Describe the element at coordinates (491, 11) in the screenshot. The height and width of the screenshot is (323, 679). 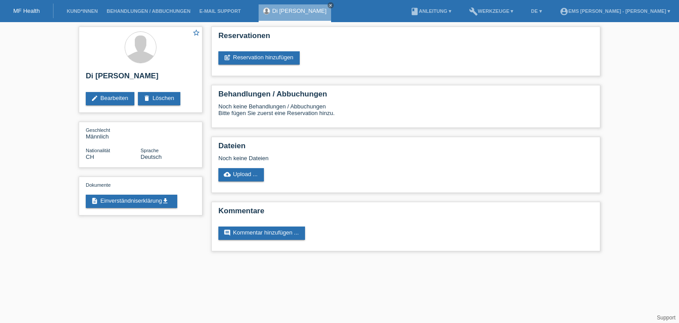
I see `a: buildWerkzeuge ▾` at that location.